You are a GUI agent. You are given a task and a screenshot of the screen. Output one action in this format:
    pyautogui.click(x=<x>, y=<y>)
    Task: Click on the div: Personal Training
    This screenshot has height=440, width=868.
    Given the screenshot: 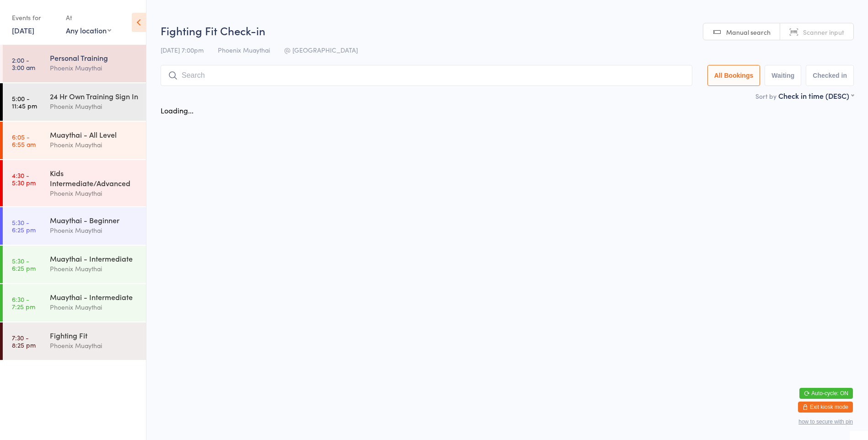 What is the action you would take?
    pyautogui.click(x=94, y=58)
    